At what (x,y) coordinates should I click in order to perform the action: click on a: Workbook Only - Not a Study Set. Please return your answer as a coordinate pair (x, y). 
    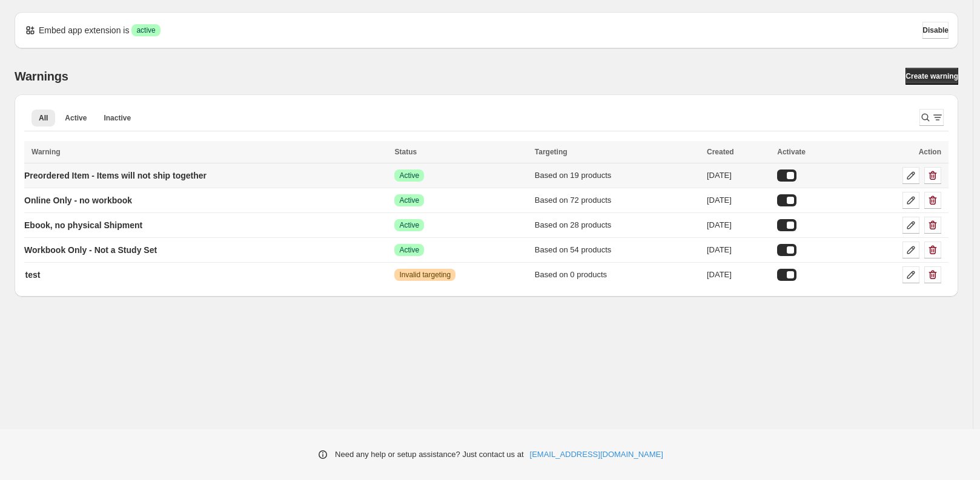
    Looking at the image, I should click on (90, 250).